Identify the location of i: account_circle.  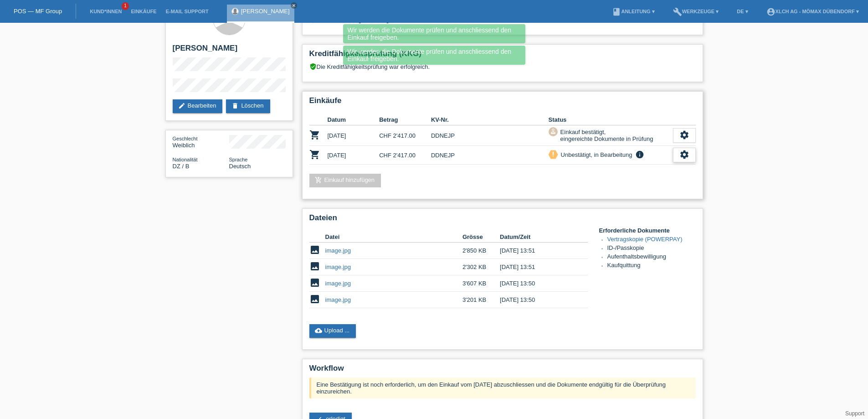
(771, 12).